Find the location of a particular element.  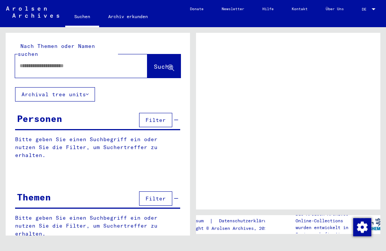

div: Themen is located at coordinates (34, 197).